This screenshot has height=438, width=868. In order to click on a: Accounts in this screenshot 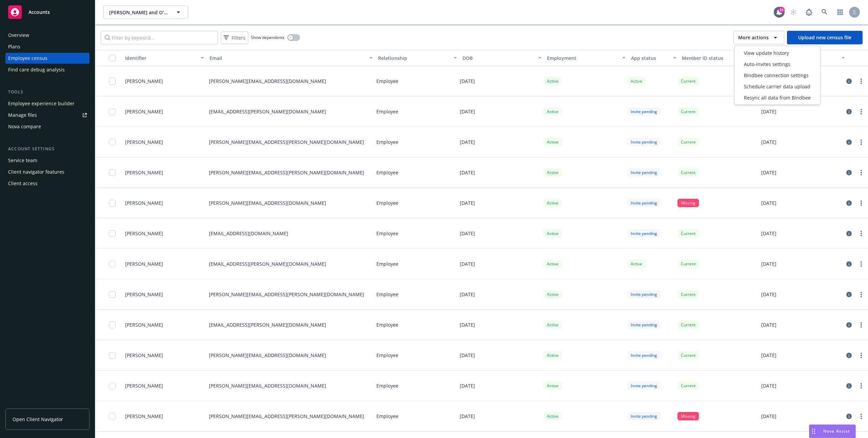, I will do `click(47, 12)`.